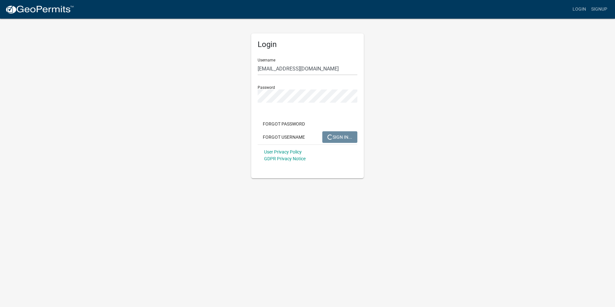  I want to click on button: Forgot Username, so click(284, 137).